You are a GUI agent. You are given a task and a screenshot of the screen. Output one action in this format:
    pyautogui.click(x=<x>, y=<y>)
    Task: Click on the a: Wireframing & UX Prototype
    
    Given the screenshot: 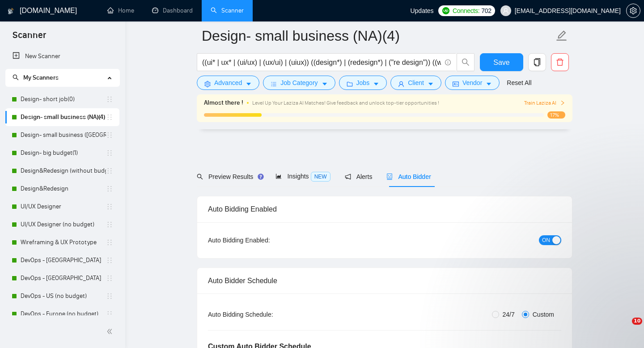 What is the action you would take?
    pyautogui.click(x=63, y=242)
    